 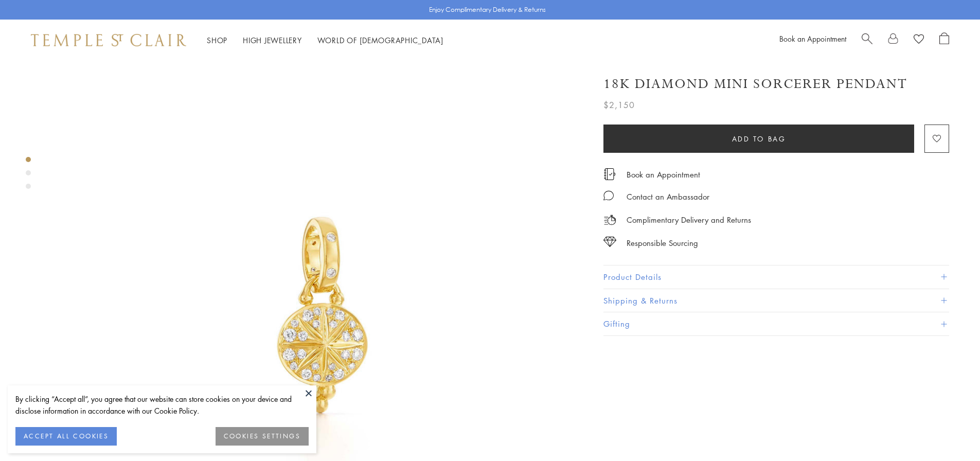 What do you see at coordinates (108, 40) in the screenshot?
I see `img: Temple St. Clair` at bounding box center [108, 40].